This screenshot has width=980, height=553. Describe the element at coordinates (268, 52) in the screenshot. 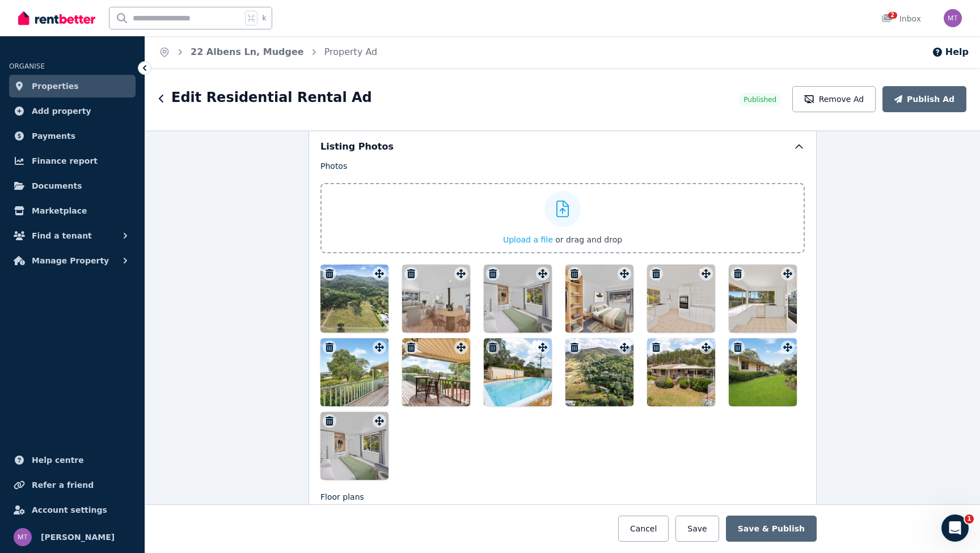

I see `nav: Breadcrumb` at that location.